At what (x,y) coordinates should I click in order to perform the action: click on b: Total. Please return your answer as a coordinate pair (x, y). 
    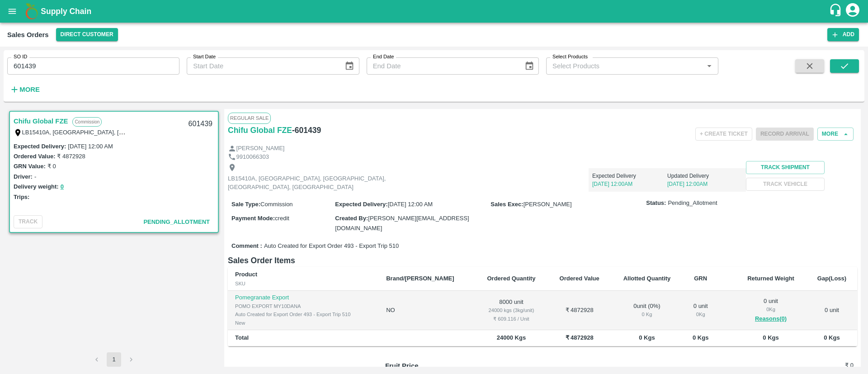
    Looking at the image, I should click on (242, 337).